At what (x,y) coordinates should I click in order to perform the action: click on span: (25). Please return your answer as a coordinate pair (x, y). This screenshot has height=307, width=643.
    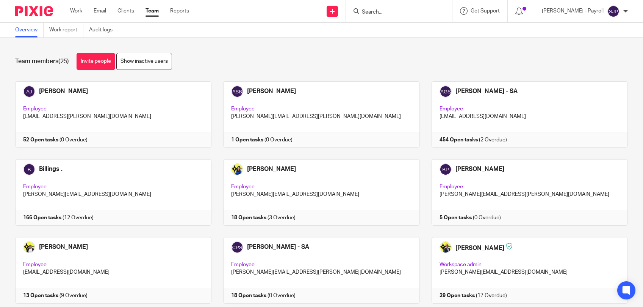
    Looking at the image, I should click on (64, 61).